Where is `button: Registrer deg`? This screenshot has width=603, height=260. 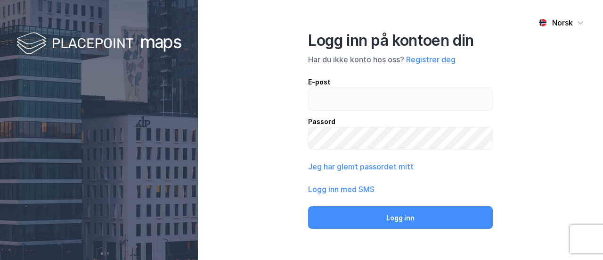
button: Registrer deg is located at coordinates (431, 59).